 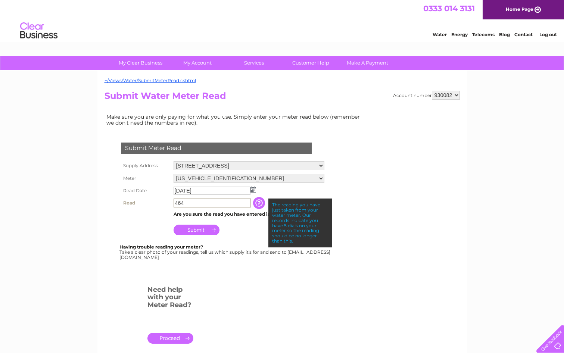 What do you see at coordinates (140, 63) in the screenshot?
I see `a: My Clear Business` at bounding box center [140, 63].